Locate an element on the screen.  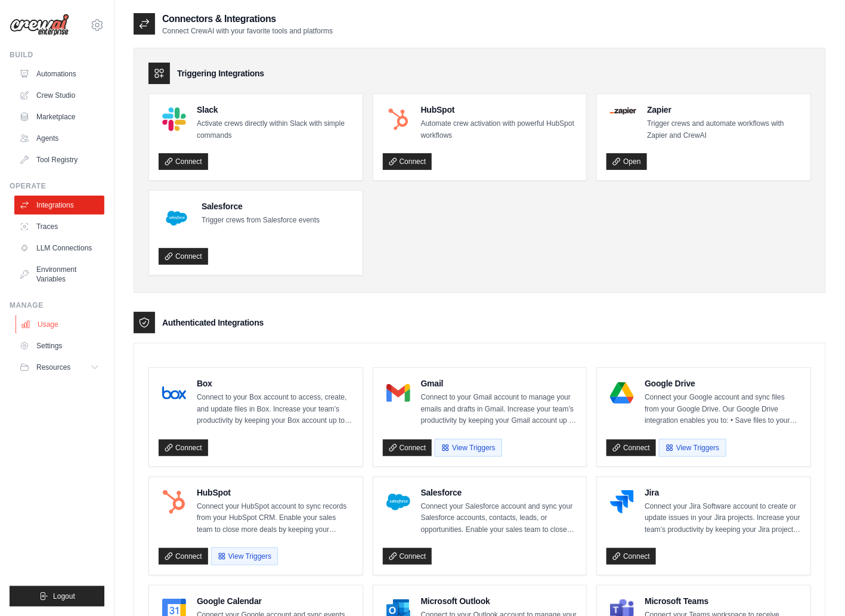
a: Automations is located at coordinates (59, 74).